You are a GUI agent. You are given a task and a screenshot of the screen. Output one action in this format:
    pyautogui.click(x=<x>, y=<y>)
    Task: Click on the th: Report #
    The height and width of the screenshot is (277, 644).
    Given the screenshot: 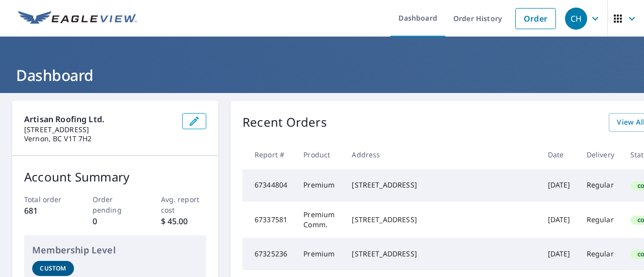 What is the action you would take?
    pyautogui.click(x=269, y=155)
    